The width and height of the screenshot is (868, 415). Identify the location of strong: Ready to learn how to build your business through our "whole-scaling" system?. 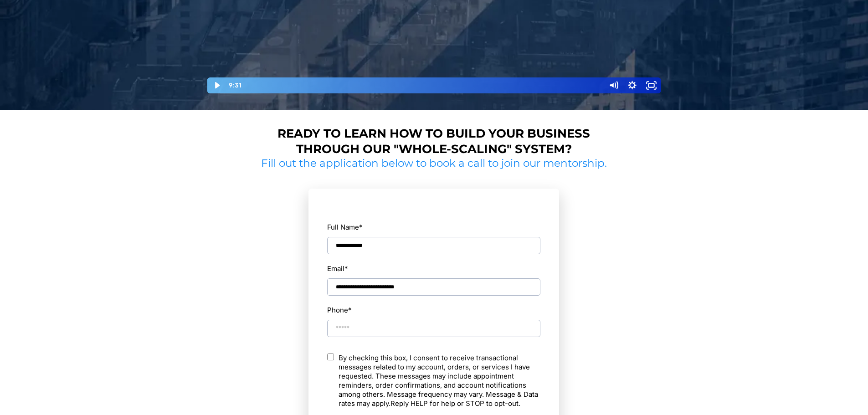
(434, 141).